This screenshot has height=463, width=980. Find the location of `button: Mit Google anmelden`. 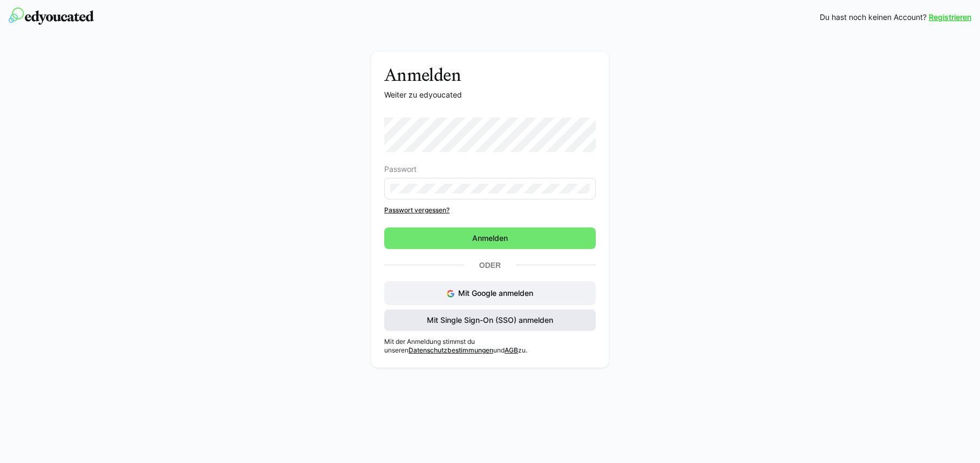

button: Mit Google anmelden is located at coordinates (490, 294).